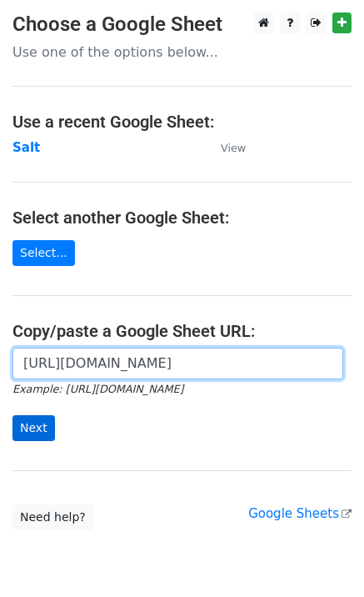 The width and height of the screenshot is (364, 597). What do you see at coordinates (34, 428) in the screenshot?
I see `input: Next` at bounding box center [34, 428].